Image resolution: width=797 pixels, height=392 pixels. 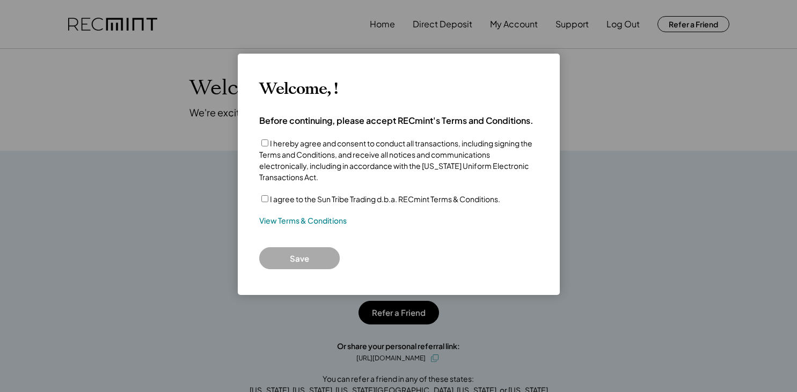 I want to click on button: Save, so click(x=300, y=258).